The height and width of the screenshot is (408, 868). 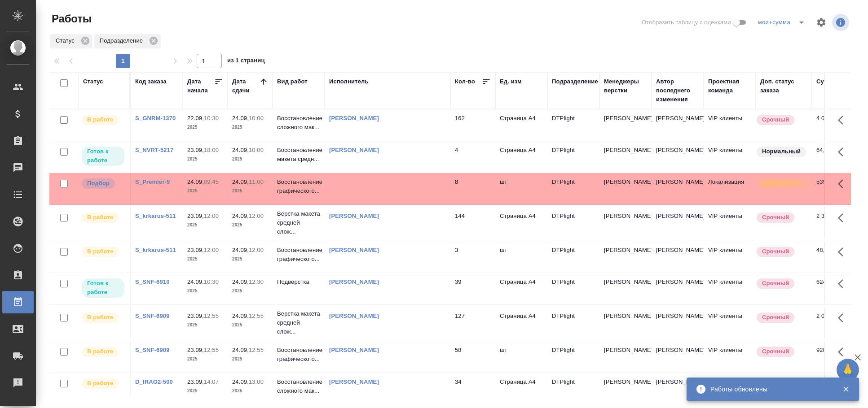 What do you see at coordinates (349, 81) in the screenshot?
I see `div: Исполнитель` at bounding box center [349, 81].